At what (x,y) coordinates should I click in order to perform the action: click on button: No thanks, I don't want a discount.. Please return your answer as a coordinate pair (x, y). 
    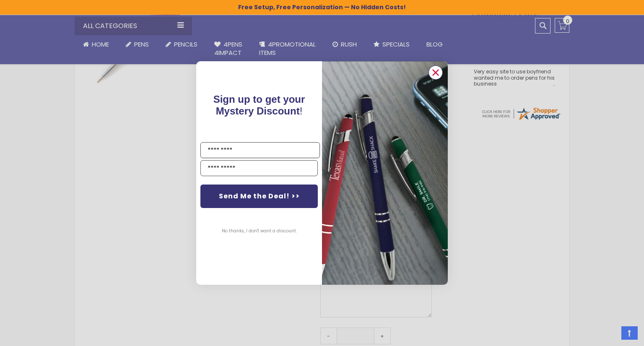
    Looking at the image, I should click on (259, 231).